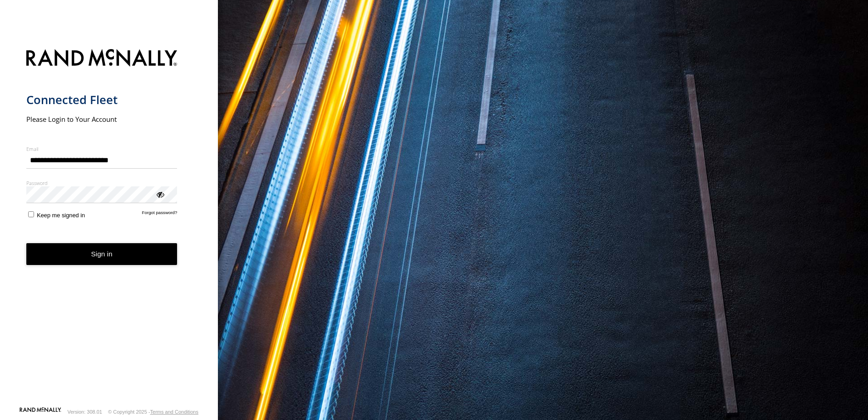 The image size is (868, 420). Describe the element at coordinates (31, 214) in the screenshot. I see `input: Keep me signed in` at that location.